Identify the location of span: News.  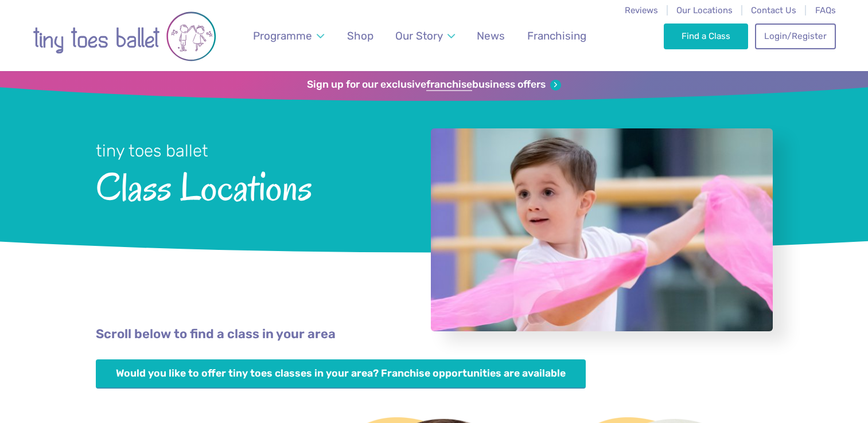
(491, 35).